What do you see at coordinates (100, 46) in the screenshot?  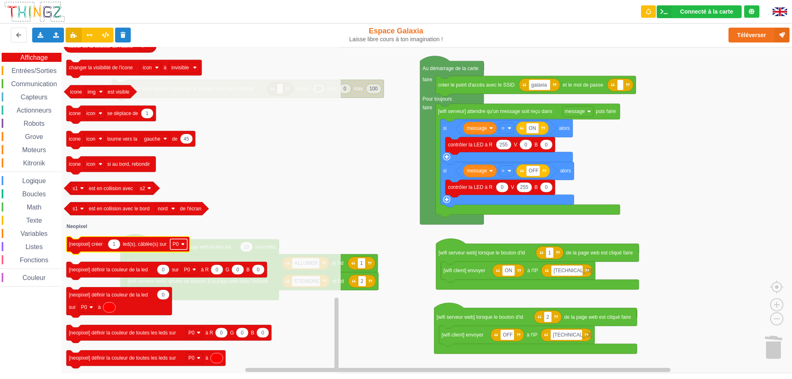 I see `text: valeur de la couleur de l'icone` at bounding box center [100, 46].